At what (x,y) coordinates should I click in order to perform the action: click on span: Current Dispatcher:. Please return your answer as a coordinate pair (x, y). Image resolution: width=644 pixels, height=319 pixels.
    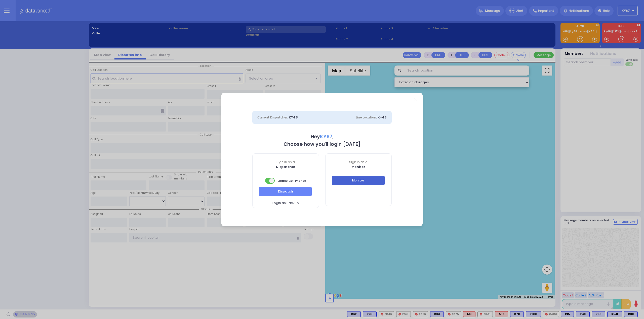
    Looking at the image, I should click on (273, 117).